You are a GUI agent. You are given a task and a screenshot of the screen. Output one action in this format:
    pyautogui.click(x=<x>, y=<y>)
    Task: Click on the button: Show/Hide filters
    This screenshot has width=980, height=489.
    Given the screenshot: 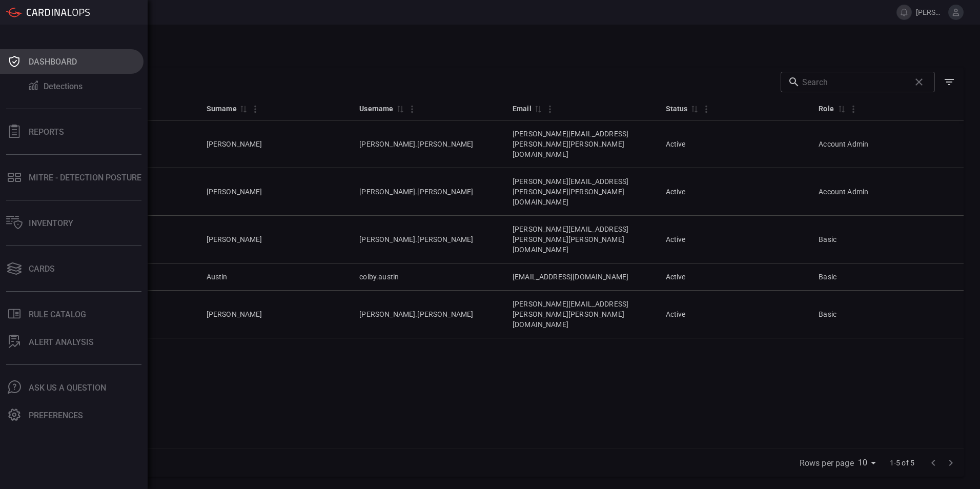 What is the action you would take?
    pyautogui.click(x=949, y=82)
    